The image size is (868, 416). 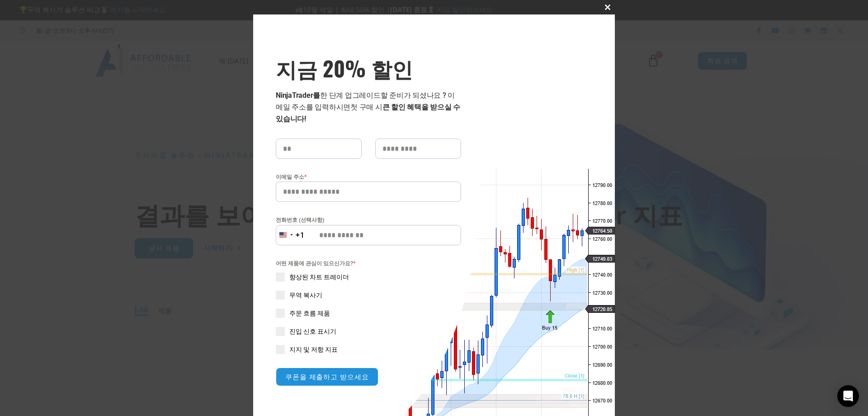 I want to click on font: NinjaTrader를, so click(x=297, y=95).